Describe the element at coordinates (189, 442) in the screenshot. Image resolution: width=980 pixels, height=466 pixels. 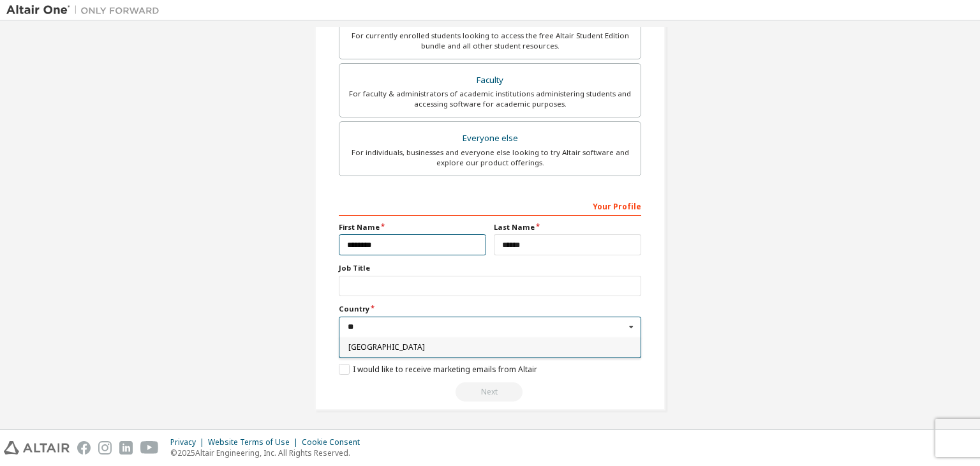
I see `div: Privacy` at that location.